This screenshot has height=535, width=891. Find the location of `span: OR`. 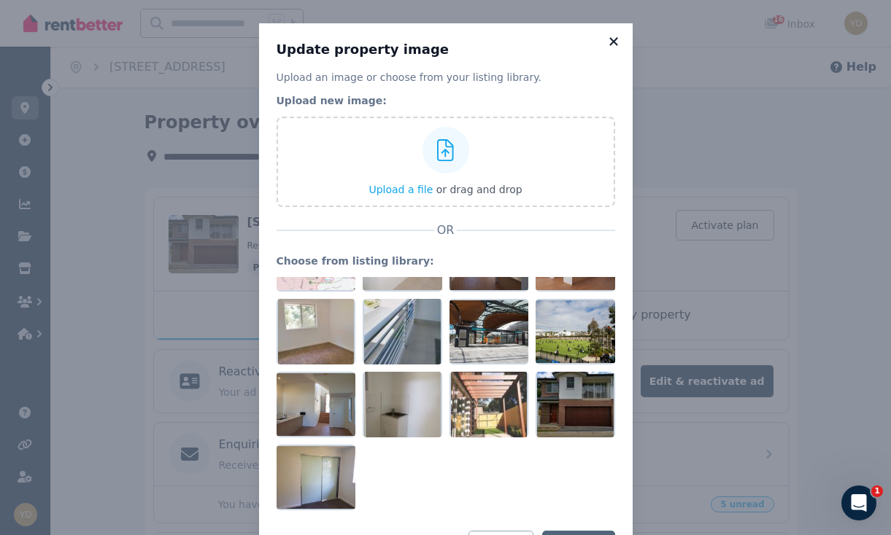

span: OR is located at coordinates (446, 230).